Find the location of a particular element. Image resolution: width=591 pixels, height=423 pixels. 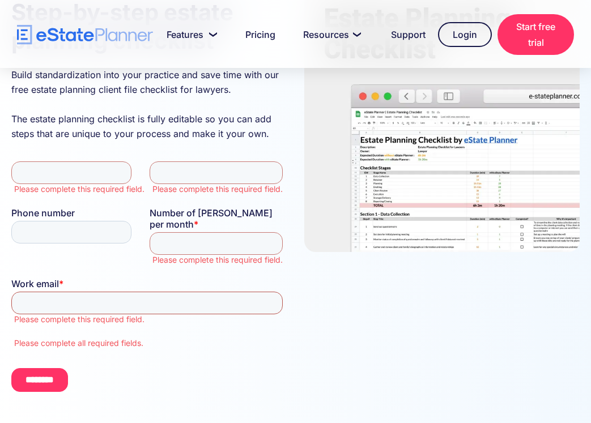

a: Resources is located at coordinates (330, 35).